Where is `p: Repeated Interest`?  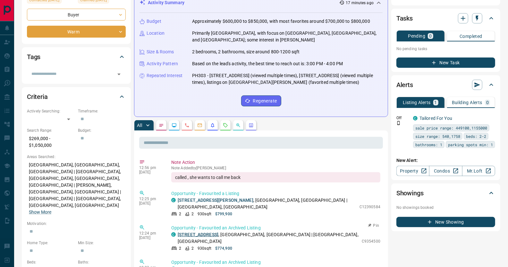 p: Repeated Interest is located at coordinates (165, 75).